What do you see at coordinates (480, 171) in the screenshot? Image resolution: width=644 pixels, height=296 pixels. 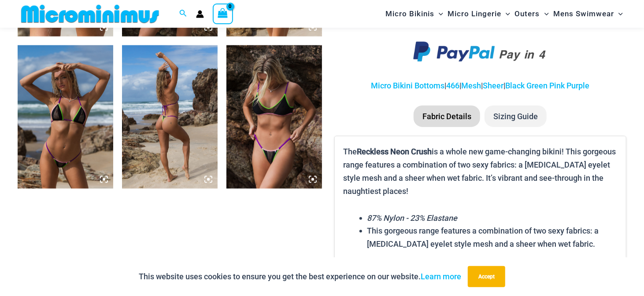 I see `p: The is a whole new game-changing bikini! This gorgeous range features a combination of two sexy f...` at bounding box center [480, 171].